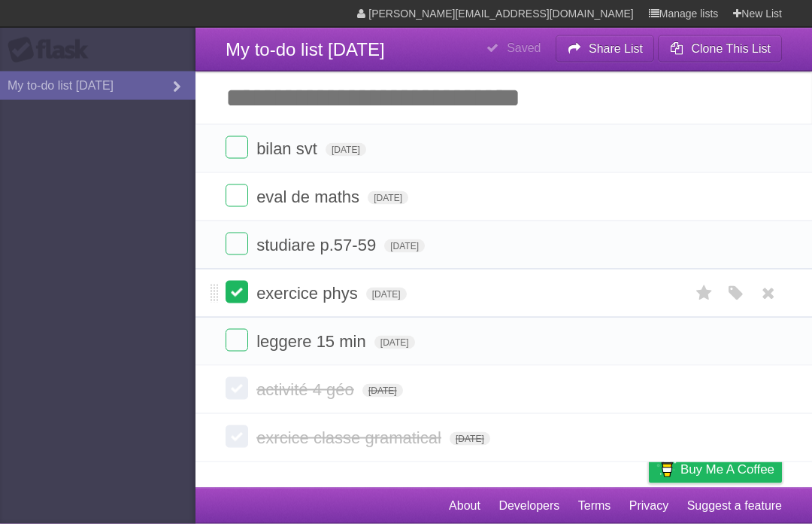  Describe the element at coordinates (310, 196) in the screenshot. I see `span: eval de maths` at that location.